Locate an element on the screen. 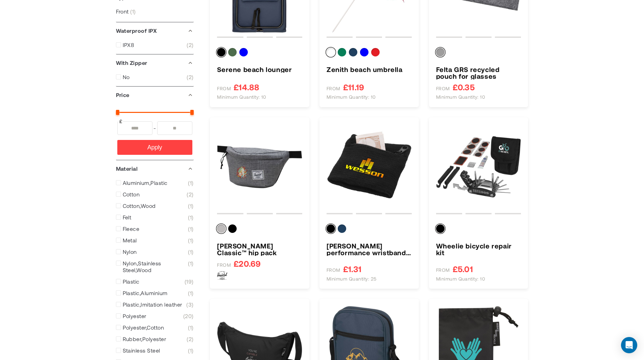 The image size is (644, 360). span: No is located at coordinates (126, 77).